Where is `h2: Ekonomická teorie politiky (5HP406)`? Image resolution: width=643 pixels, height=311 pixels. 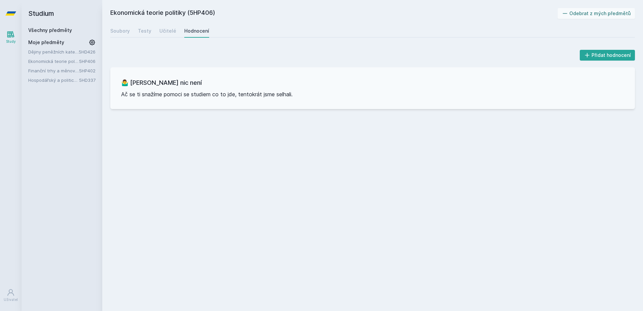
h2: Ekonomická teorie politiky (5HP406) is located at coordinates (334, 13).